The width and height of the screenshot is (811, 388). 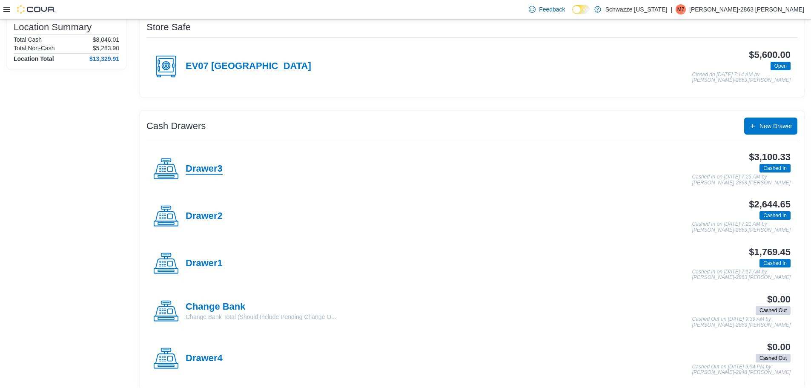 What do you see at coordinates (34, 48) in the screenshot?
I see `h6: Total Non-Cash` at bounding box center [34, 48].